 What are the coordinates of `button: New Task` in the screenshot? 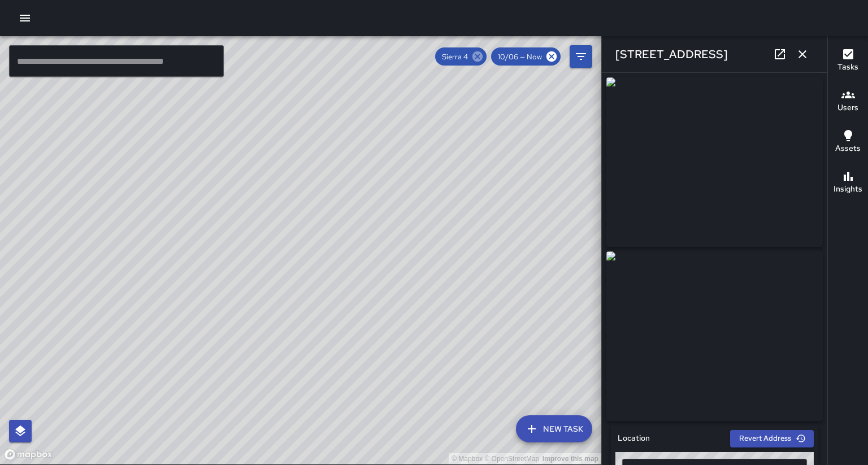 It's located at (554, 429).